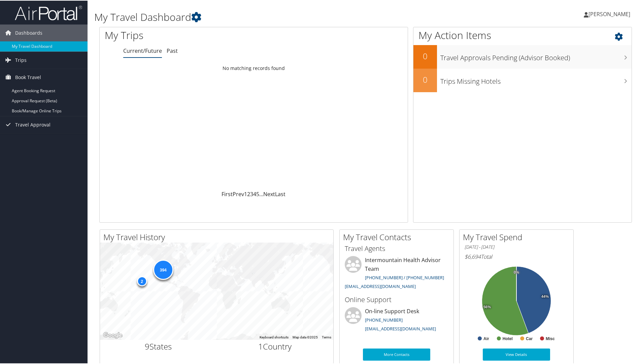  Describe the element at coordinates (218, 237) in the screenshot. I see `h2: My Travel History` at that location.